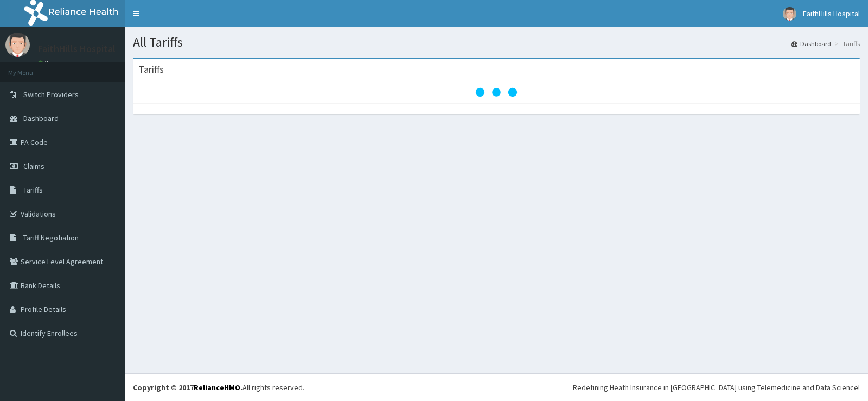 The image size is (868, 401). Describe the element at coordinates (33, 166) in the screenshot. I see `span: Claims` at that location.